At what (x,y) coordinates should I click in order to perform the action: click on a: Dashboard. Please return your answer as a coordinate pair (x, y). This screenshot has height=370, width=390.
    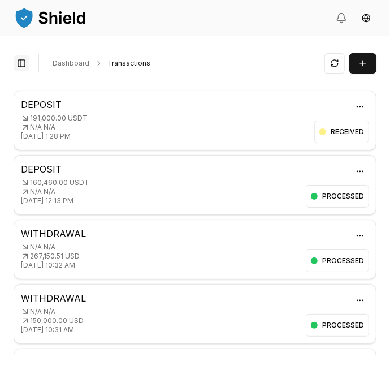
    Looking at the image, I should click on (71, 63).